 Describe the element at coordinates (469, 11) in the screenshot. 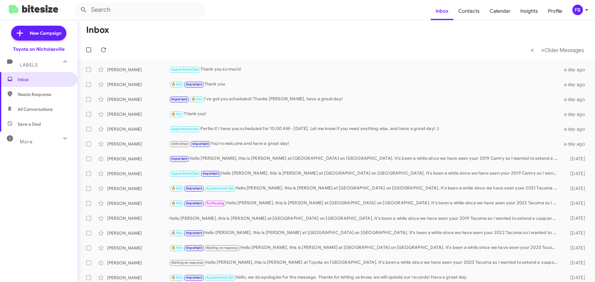

I see `a: Contacts` at that location.